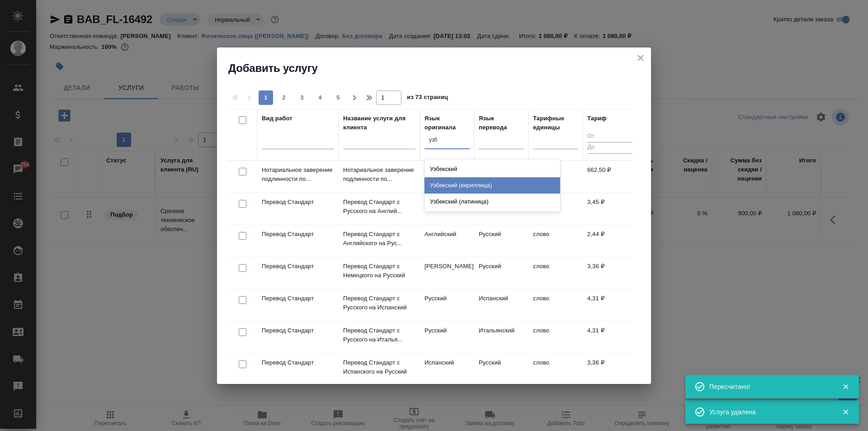 This screenshot has width=868, height=431. What do you see at coordinates (611, 241) in the screenshot?
I see `td: 2,44 ₽` at bounding box center [611, 241].